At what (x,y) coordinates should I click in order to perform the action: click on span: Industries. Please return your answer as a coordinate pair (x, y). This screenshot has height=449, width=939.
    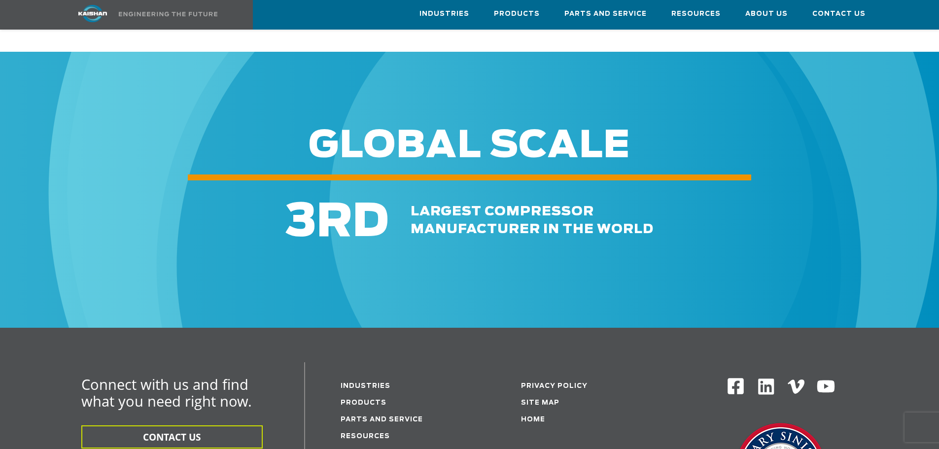
    Looking at the image, I should click on (444, 14).